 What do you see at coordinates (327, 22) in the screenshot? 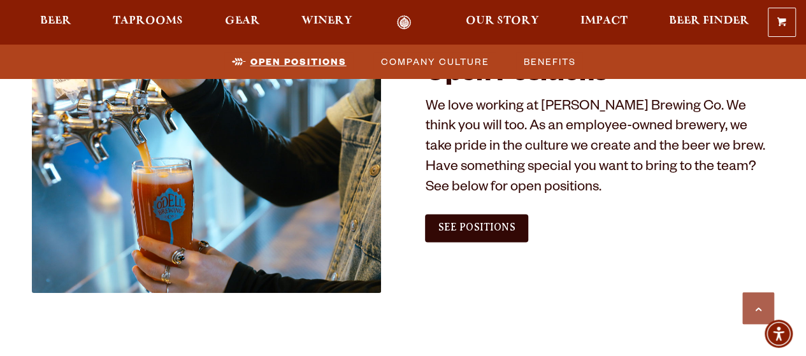
I see `a: Winery` at bounding box center [327, 22].